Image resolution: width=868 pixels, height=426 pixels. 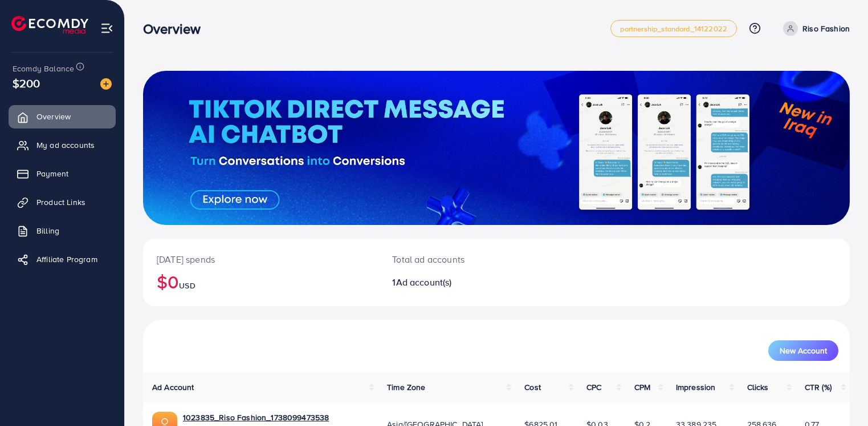 I want to click on span: Payment, so click(x=53, y=173).